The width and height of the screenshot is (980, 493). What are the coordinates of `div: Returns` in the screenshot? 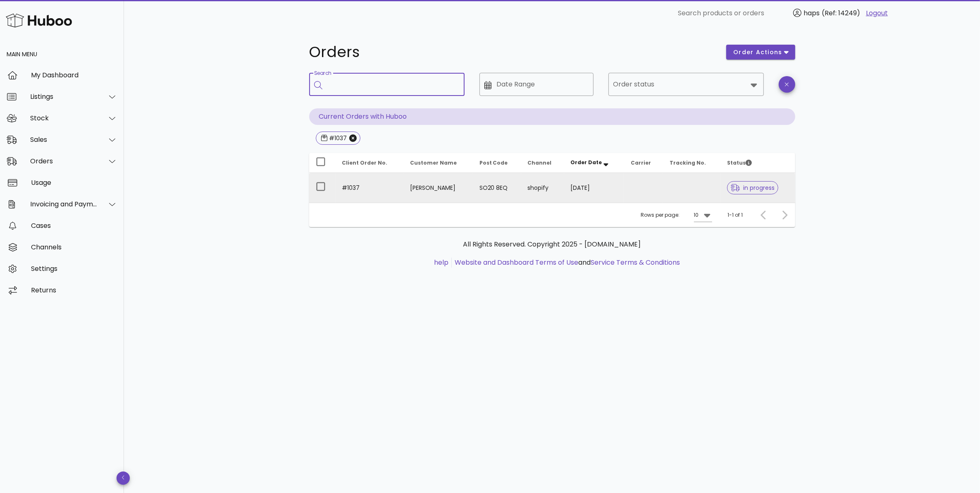 It's located at (74, 290).